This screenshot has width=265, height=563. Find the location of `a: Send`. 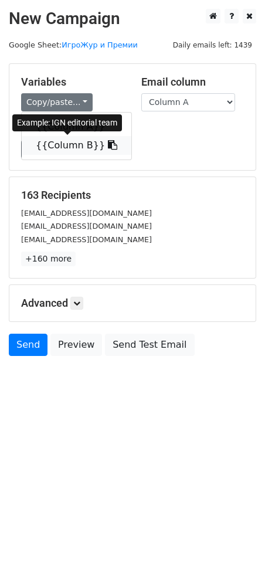

a: Send is located at coordinates (28, 345).